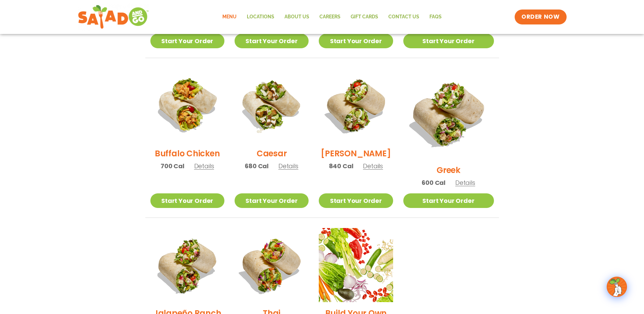  Describe the element at coordinates (113, 17) in the screenshot. I see `img: new-SAG-logo-768×292` at that location.